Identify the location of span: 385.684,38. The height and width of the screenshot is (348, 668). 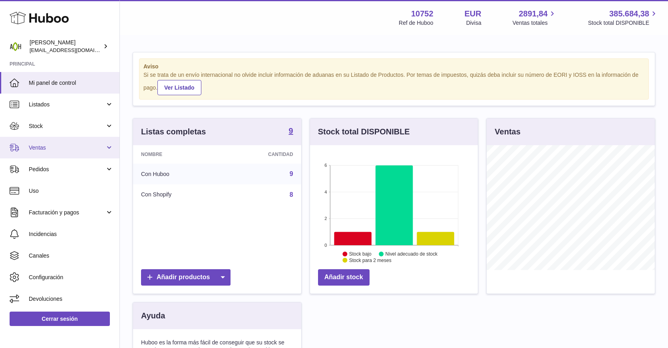
(629, 14).